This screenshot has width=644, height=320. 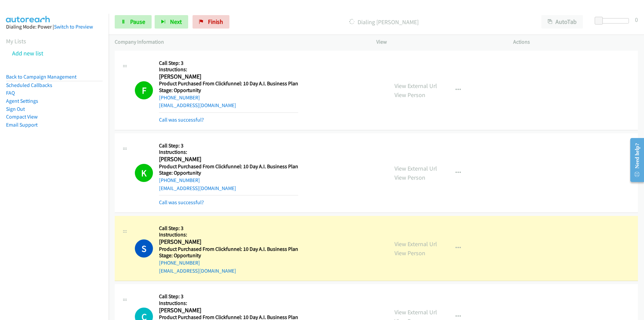 What do you see at coordinates (29, 85) in the screenshot?
I see `a: Scheduled Callbacks` at bounding box center [29, 85].